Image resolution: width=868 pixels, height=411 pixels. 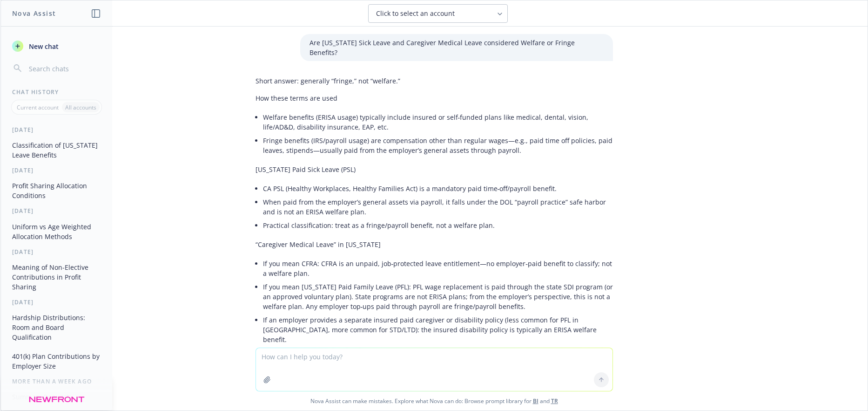 What do you see at coordinates (438, 14) in the screenshot?
I see `button: Click to select an account` at bounding box center [438, 14].